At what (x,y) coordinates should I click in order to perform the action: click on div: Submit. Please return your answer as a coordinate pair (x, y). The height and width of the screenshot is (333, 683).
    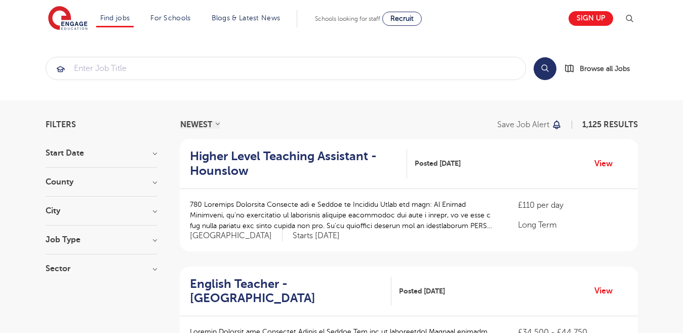
    Looking at the image, I should click on (286, 68).